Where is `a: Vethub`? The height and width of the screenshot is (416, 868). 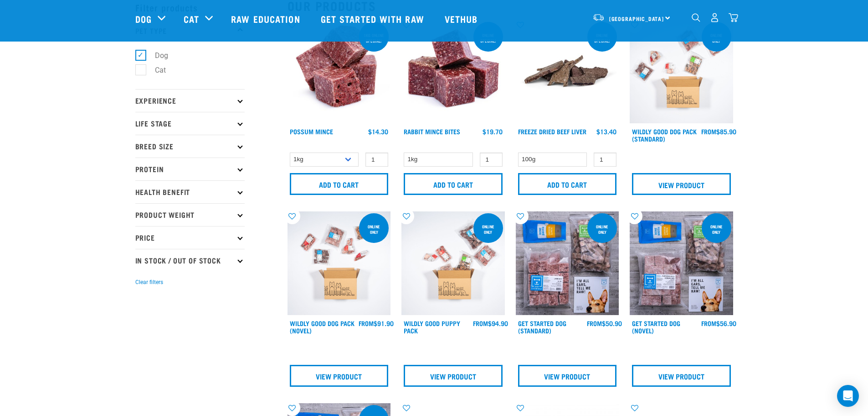
a: Vethub is located at coordinates (463, 19).